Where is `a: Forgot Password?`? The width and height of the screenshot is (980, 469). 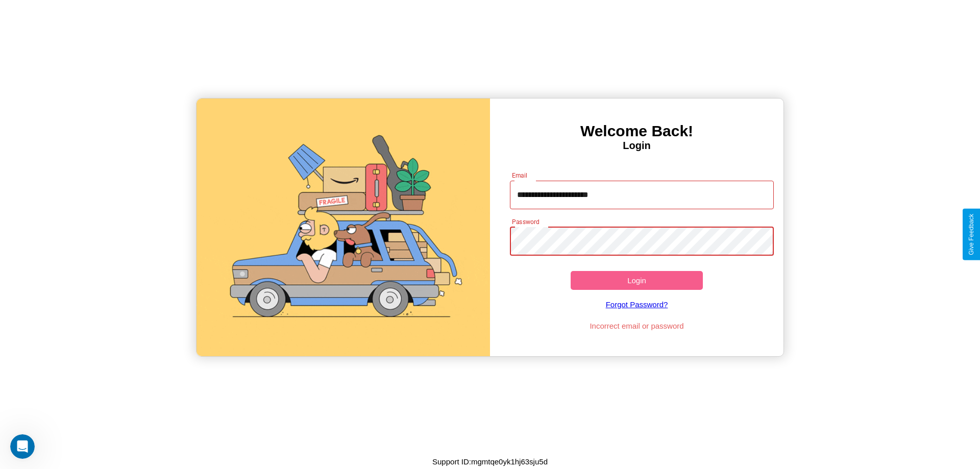
a: Forgot Password? is located at coordinates (637, 304).